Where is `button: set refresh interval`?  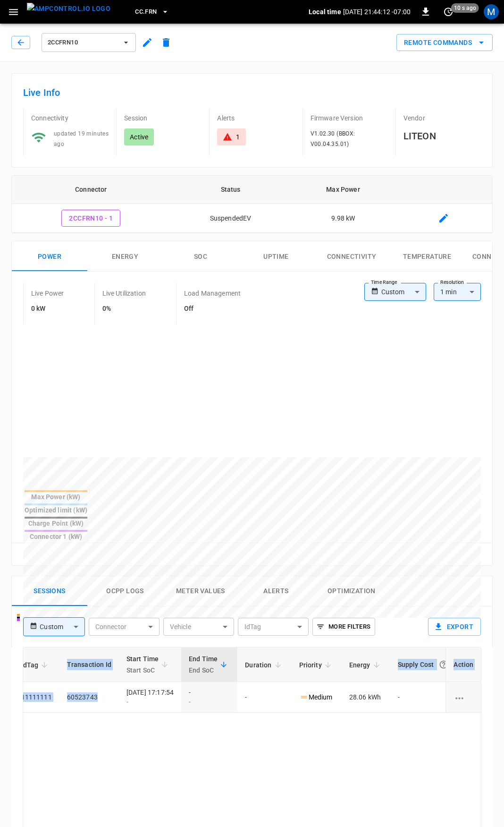
button: set refresh interval is located at coordinates (449, 12).